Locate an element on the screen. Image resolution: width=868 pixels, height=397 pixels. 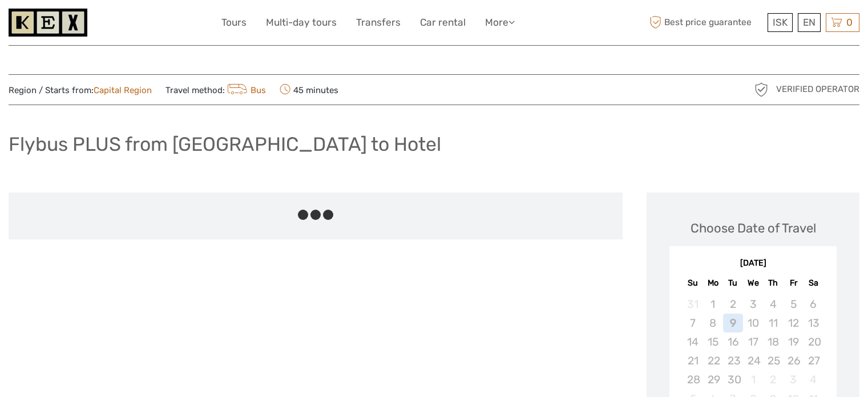
a: Bus is located at coordinates (245, 90).